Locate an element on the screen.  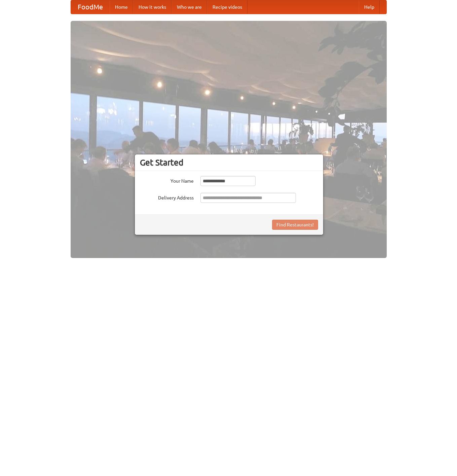
label: Your Name is located at coordinates (167, 180).